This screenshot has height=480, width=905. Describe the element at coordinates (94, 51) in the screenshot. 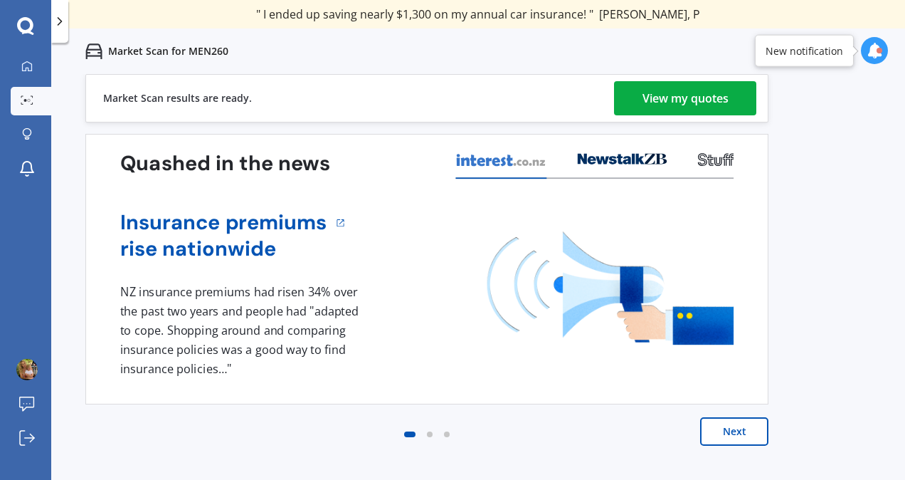

I see `img: car.f15378c7a67c060ca3f3.svg` at that location.